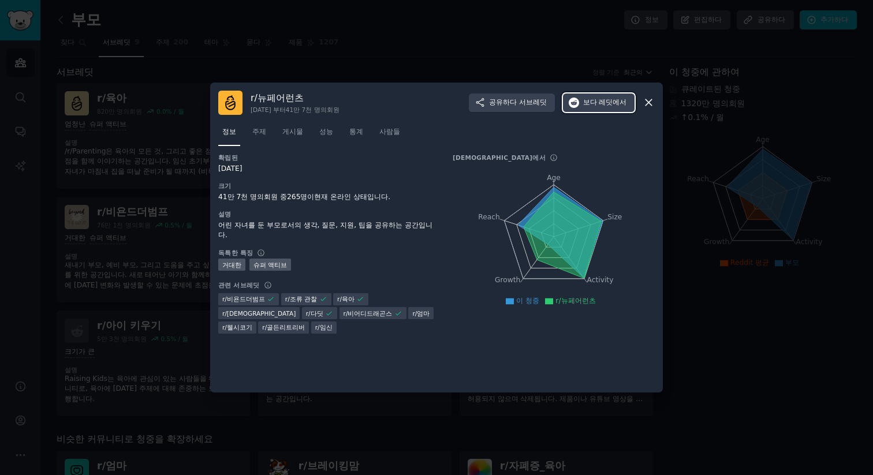  What do you see at coordinates (512, 103) in the screenshot?
I see `button: 공유하다서브레딧` at bounding box center [512, 103].